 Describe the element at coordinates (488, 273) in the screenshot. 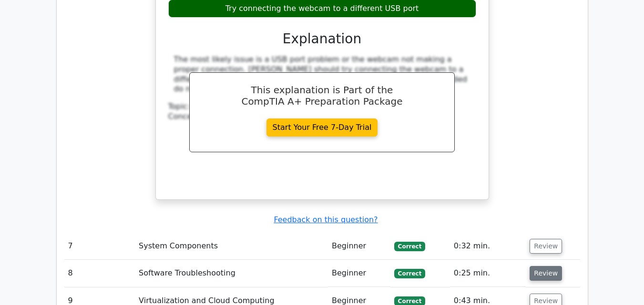

I see `td: 0:25 min.` at that location.